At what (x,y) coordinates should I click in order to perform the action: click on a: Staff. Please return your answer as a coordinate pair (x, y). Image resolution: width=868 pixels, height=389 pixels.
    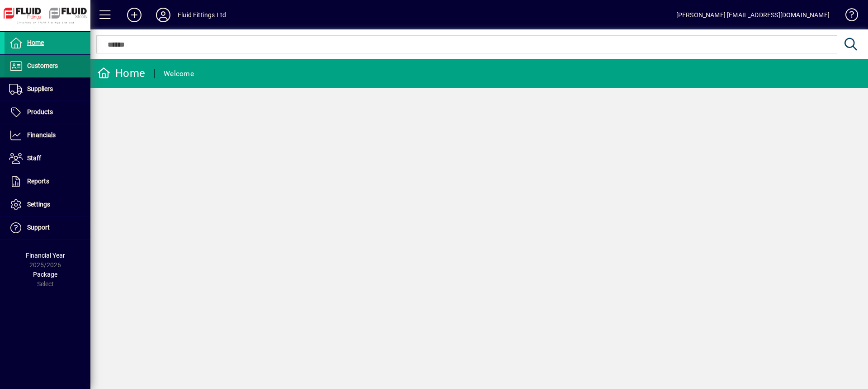
    Looking at the image, I should click on (47, 159).